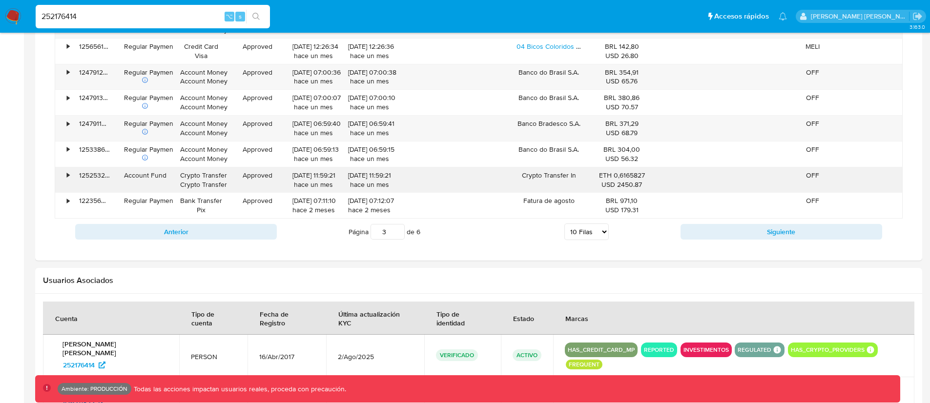 The height and width of the screenshot is (403, 930). What do you see at coordinates (917, 16) in the screenshot?
I see `a: Salir` at bounding box center [917, 16].